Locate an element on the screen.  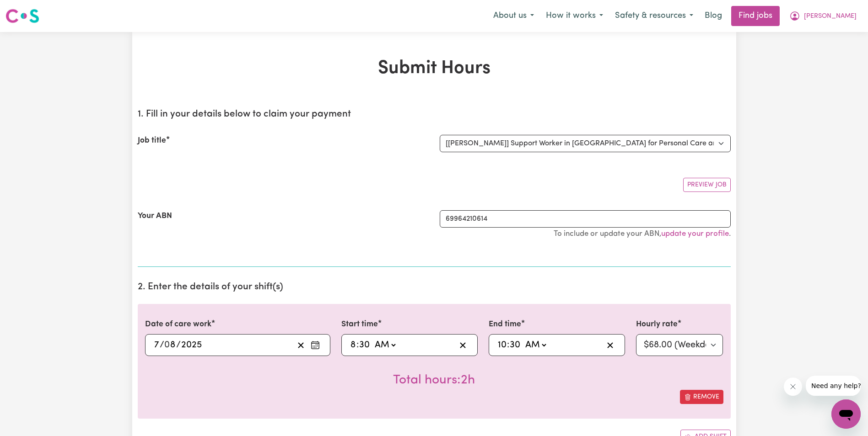
a: Blog is located at coordinates (713, 16).